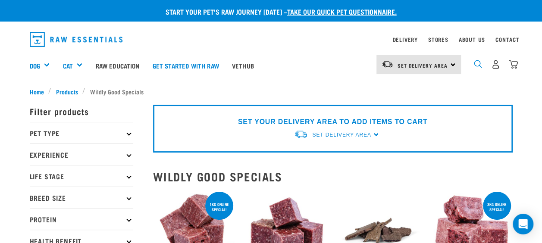  Describe the element at coordinates (342, 11) in the screenshot. I see `a: take our quick pet questionnaire.` at that location.